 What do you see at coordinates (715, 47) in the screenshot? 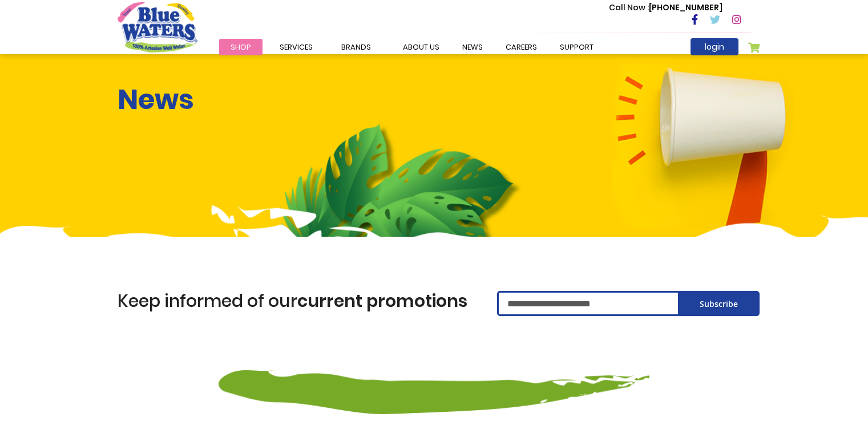
I see `a: login` at bounding box center [715, 47].